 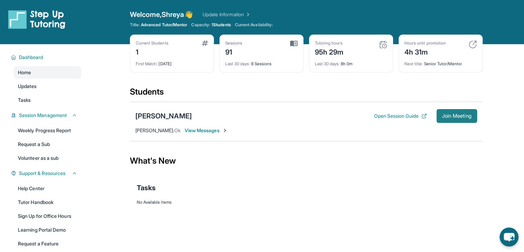 What do you see at coordinates (161, 14) in the screenshot?
I see `span: Welcome, Shreya 👋` at bounding box center [161, 14].